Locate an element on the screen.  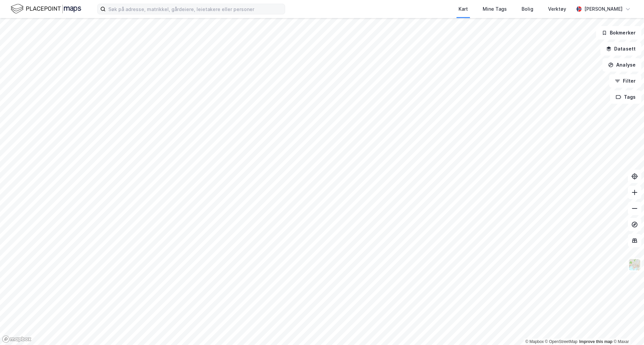
button: Filter is located at coordinates (625, 81).